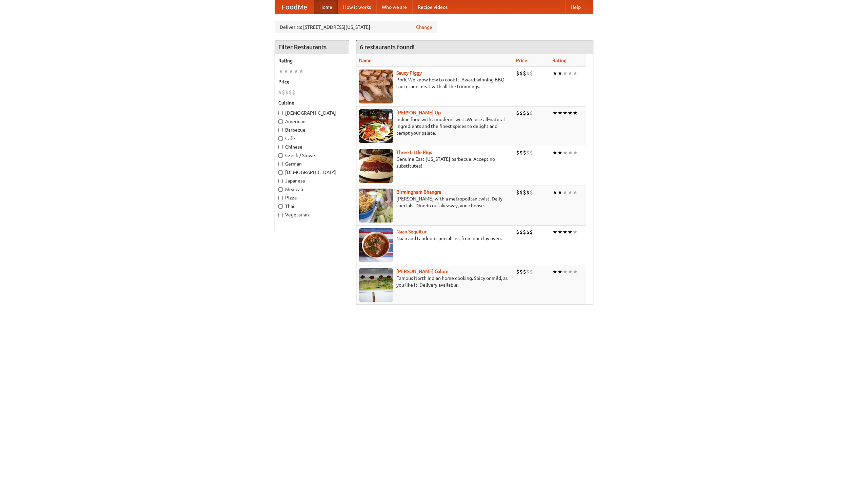 This screenshot has width=868, height=480. I want to click on b: Birmingham Bhangra, so click(419, 192).